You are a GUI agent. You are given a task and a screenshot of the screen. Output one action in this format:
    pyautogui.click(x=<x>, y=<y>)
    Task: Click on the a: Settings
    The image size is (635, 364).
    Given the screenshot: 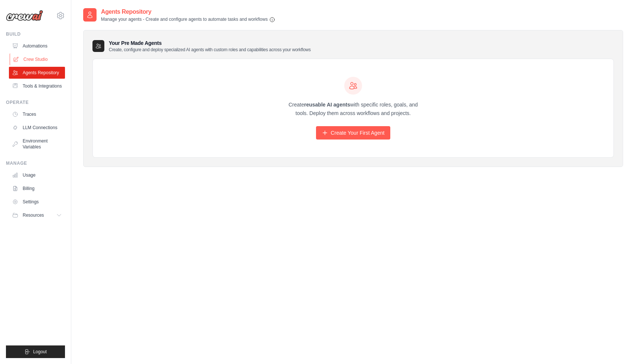 What is the action you would take?
    pyautogui.click(x=37, y=202)
    